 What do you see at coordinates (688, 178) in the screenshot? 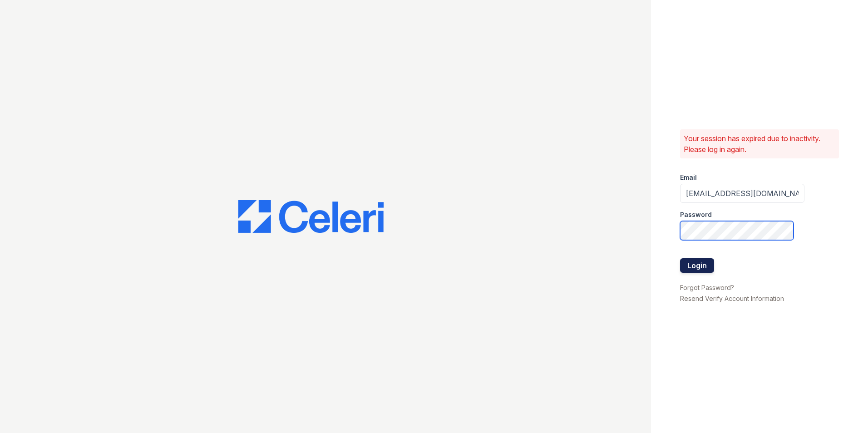
I see `label: Email` at bounding box center [688, 178].